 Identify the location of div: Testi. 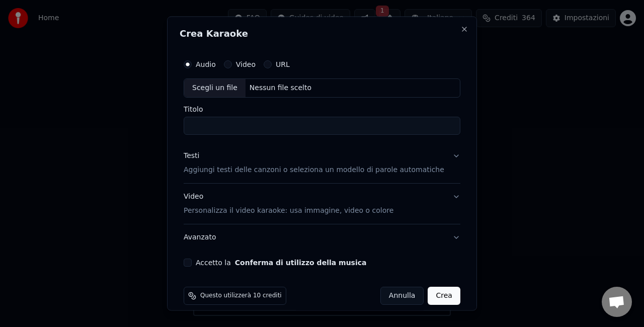
(191, 155).